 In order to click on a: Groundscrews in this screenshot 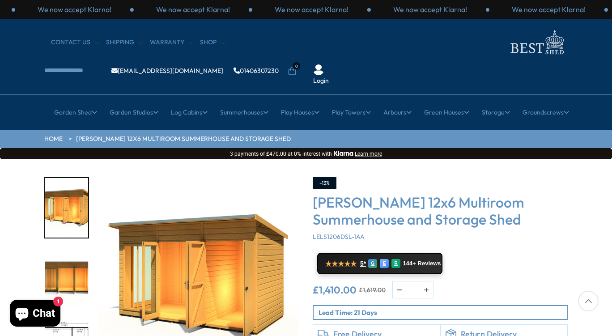, I will do `click(546, 112)`.